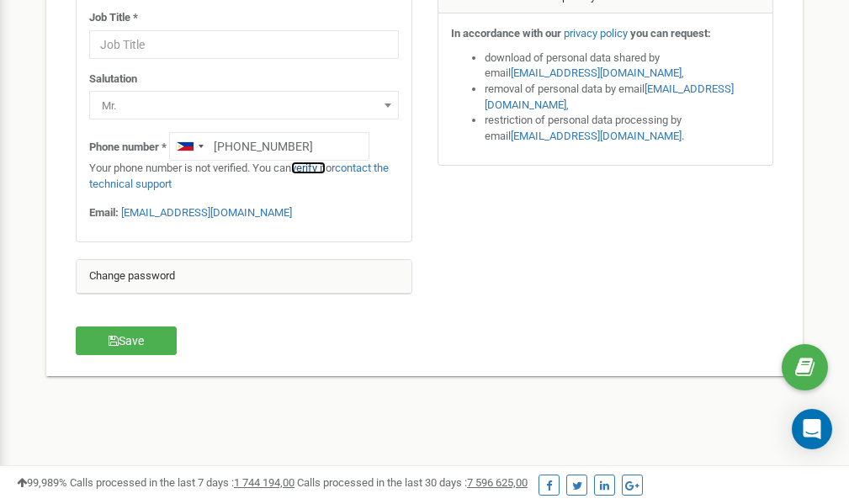 This screenshot has width=849, height=504. I want to click on div: Open Intercom Messenger, so click(813, 429).